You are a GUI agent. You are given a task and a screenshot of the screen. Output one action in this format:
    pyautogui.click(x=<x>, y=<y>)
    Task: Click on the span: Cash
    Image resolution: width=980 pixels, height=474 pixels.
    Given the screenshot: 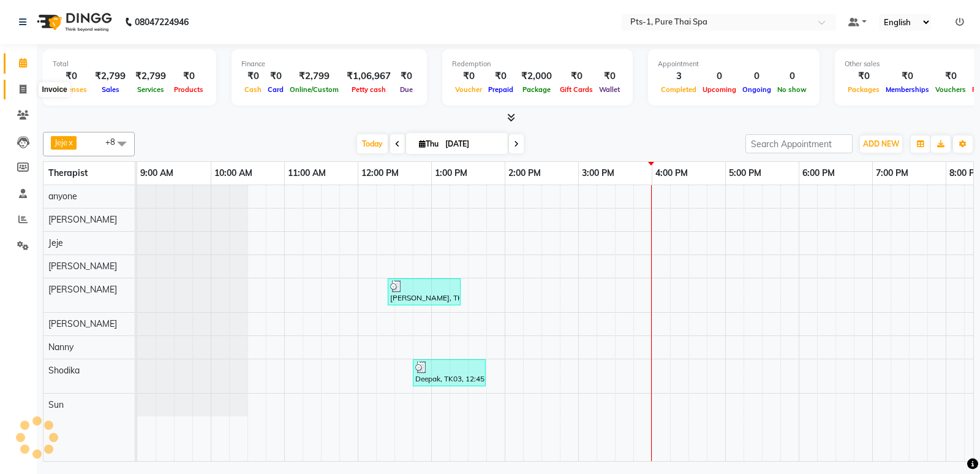 What is the action you would take?
    pyautogui.click(x=253, y=89)
    